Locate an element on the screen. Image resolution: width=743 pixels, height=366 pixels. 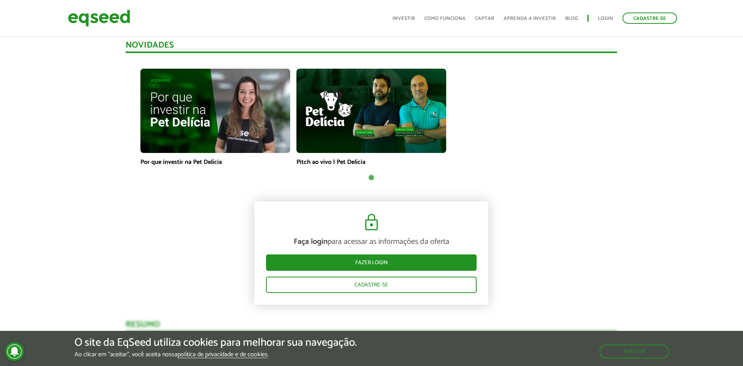
button: 1 of 1 is located at coordinates (372, 178).